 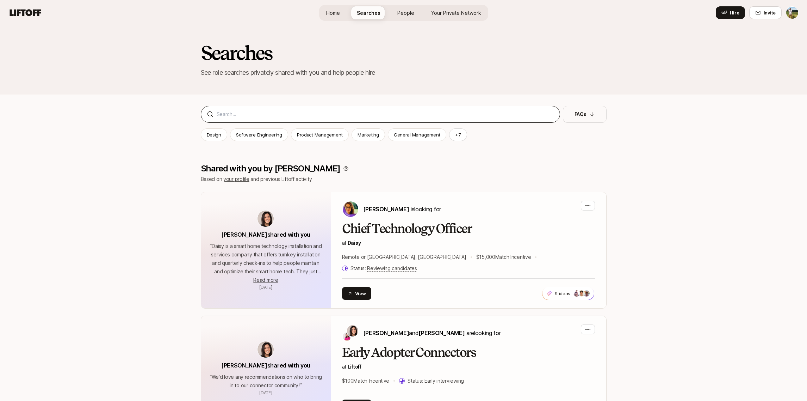 I want to click on button: View, so click(x=357, y=293).